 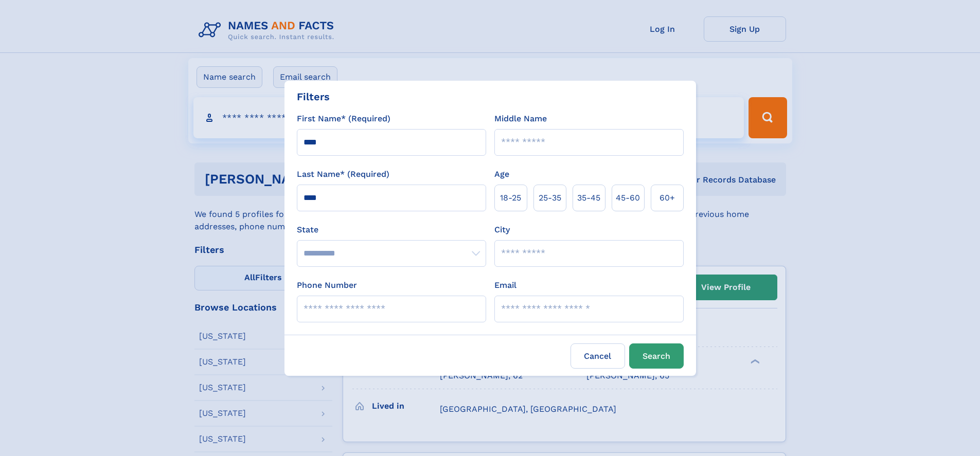 I want to click on span: 60+, so click(x=667, y=198).